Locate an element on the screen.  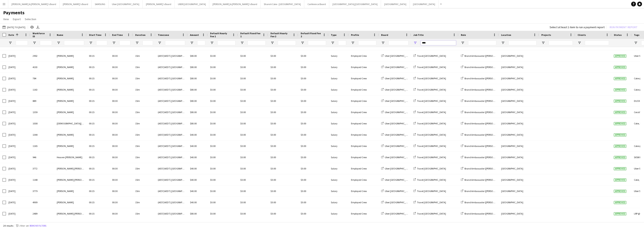
input: Location Filter Input is located at coordinates (522, 43).